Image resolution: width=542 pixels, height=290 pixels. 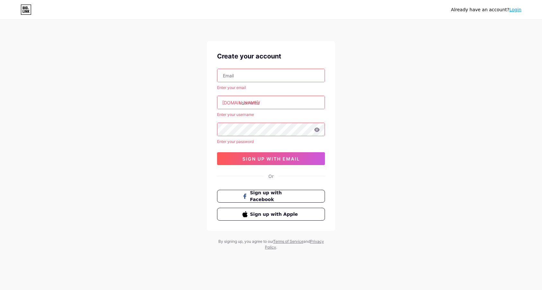 What do you see at coordinates (275, 196) in the screenshot?
I see `span: Sign up with Facebook` at bounding box center [275, 196].